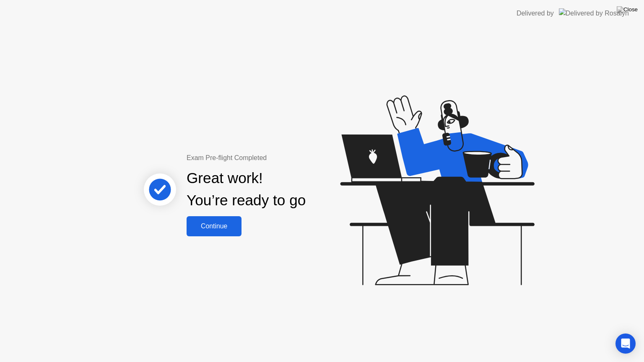  Describe the element at coordinates (627, 10) in the screenshot. I see `img: Close` at that location.